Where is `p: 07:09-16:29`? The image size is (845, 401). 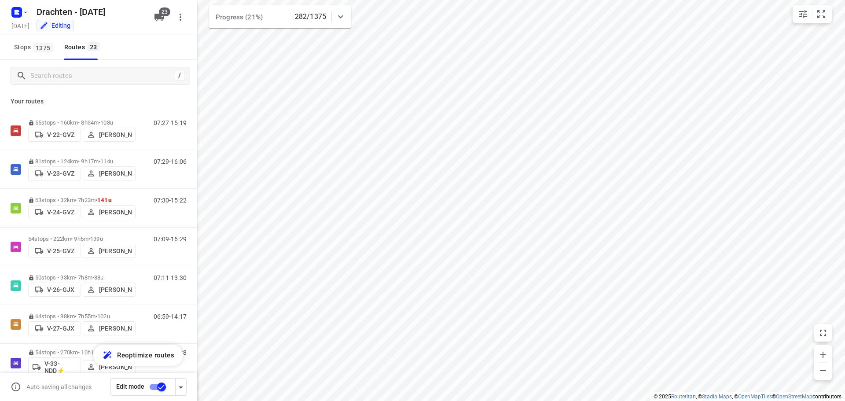
p: 07:09-16:29 is located at coordinates (170, 239).